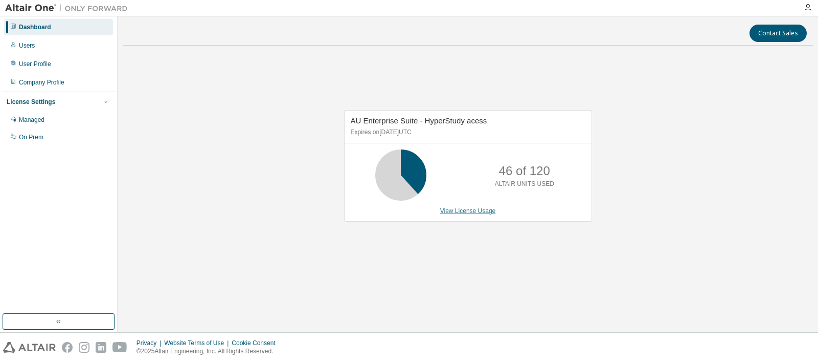 This screenshot has width=818, height=362. Describe the element at coordinates (84, 347) in the screenshot. I see `img: instagram.svg` at that location.